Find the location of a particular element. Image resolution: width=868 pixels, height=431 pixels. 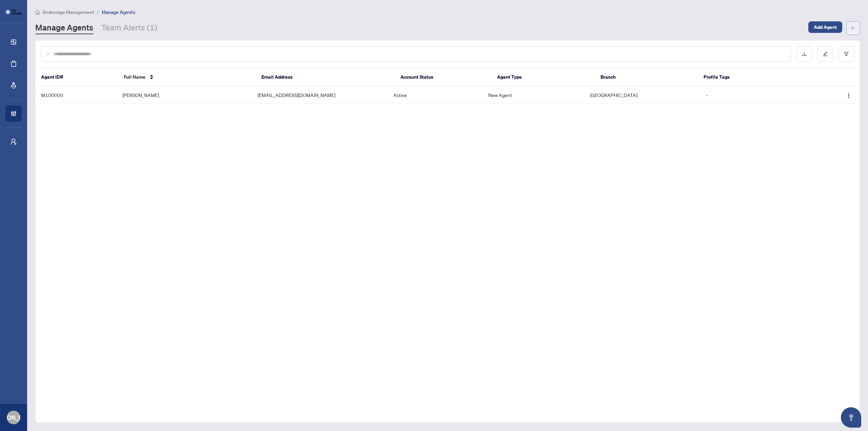

span: home is located at coordinates (37, 12).